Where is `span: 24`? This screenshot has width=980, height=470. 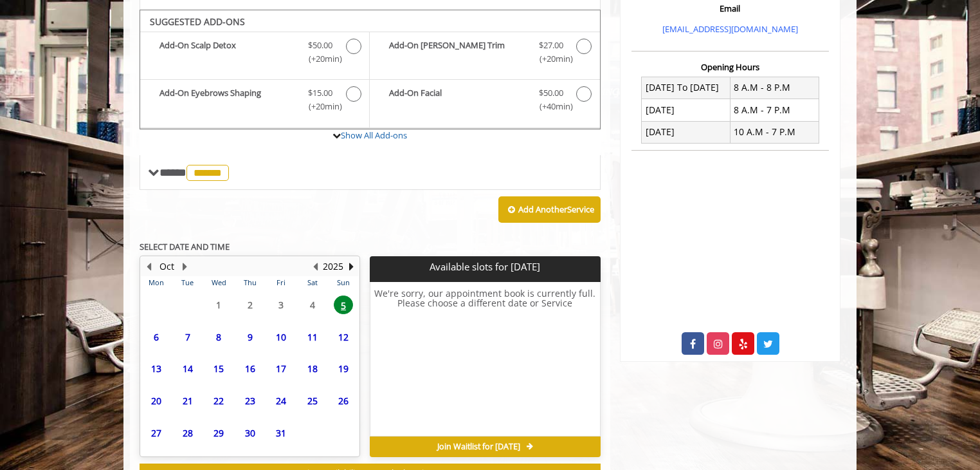 span: 24 is located at coordinates (281, 400).